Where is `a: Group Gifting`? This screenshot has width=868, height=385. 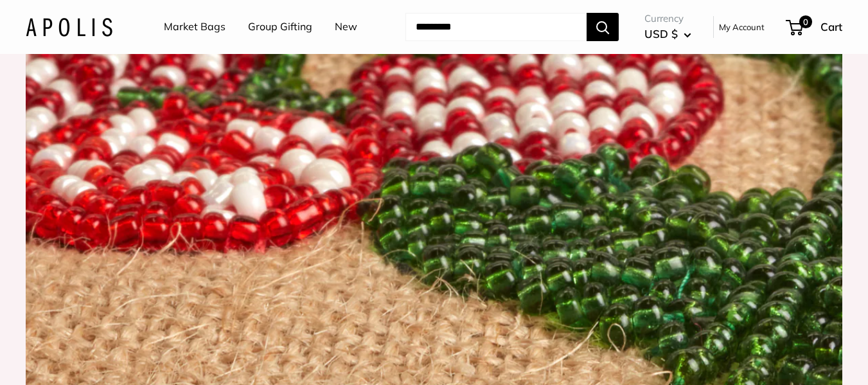
a: Group Gifting is located at coordinates (280, 27).